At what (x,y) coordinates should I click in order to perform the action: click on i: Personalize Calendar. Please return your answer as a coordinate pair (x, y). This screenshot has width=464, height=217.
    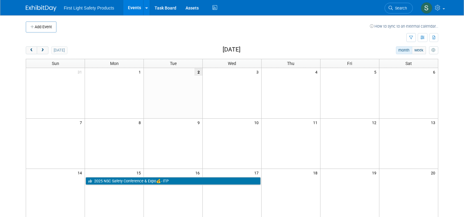
    Looking at the image, I should click on (434, 50).